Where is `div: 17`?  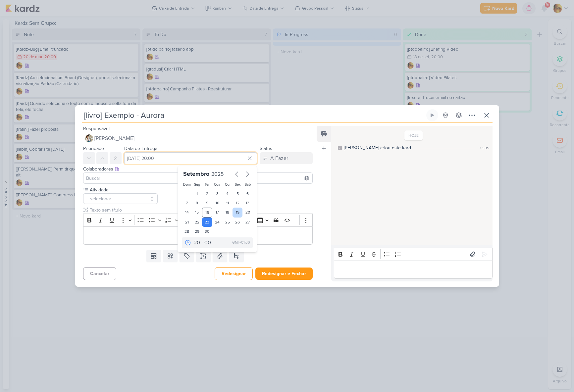
div: 17 is located at coordinates (217, 212).